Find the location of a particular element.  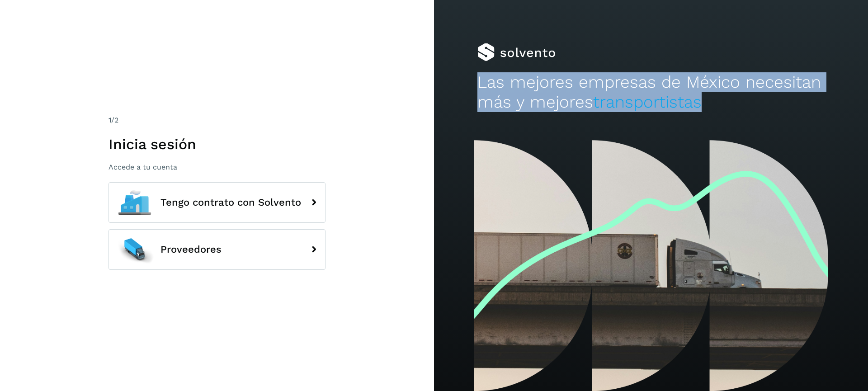

p: Accede a tu cuenta is located at coordinates (217, 167).